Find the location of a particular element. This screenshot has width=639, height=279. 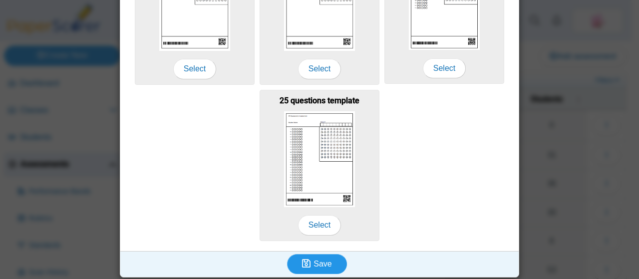

img: scan_sheet_25_questions.png is located at coordinates (319, 159).